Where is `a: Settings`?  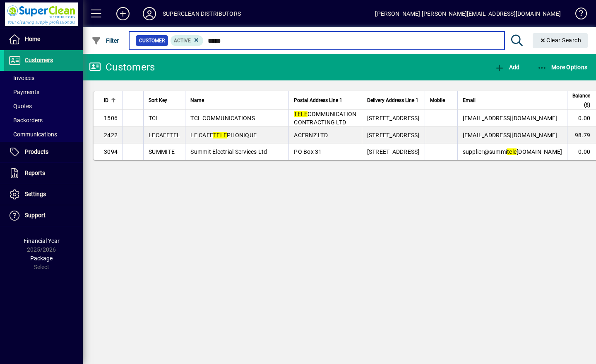
a: Settings is located at coordinates (44, 194).